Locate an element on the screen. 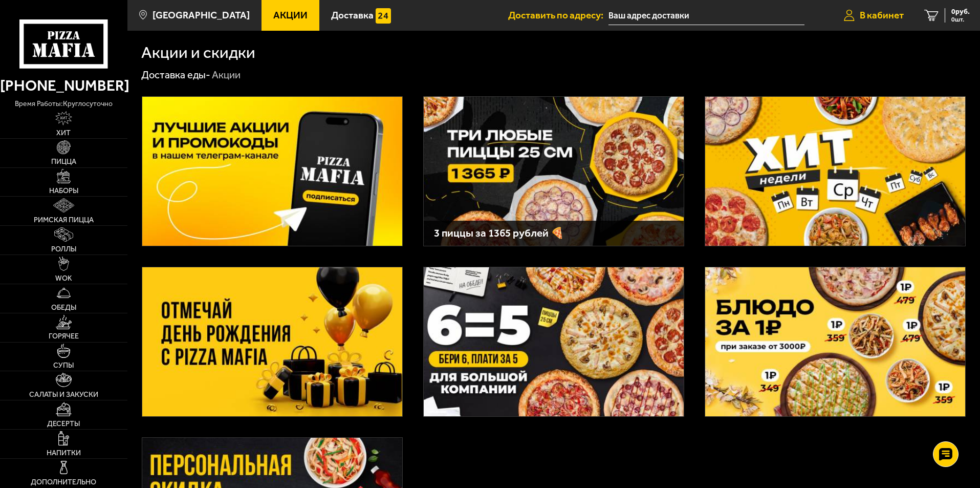  span: Напитки is located at coordinates (64, 453).